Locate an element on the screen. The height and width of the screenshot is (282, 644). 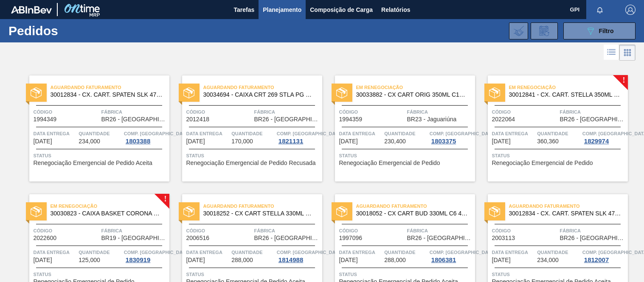
span: Planejamento is located at coordinates (282, 10).